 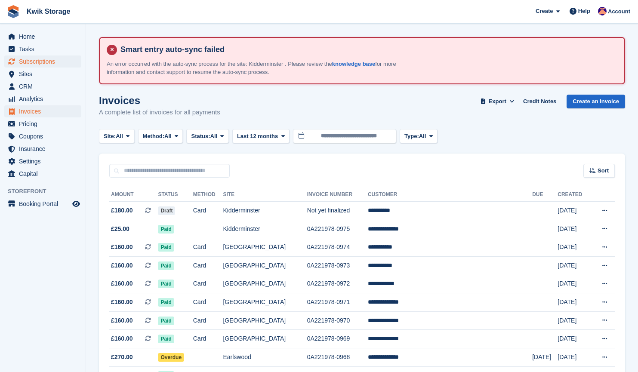 I want to click on img: stora-icon-8386f47178a22dfd0bd8f6a31ec36ba5ce8667c1dd55bd0f319d3a0aa187defe.svg, so click(x=13, y=12).